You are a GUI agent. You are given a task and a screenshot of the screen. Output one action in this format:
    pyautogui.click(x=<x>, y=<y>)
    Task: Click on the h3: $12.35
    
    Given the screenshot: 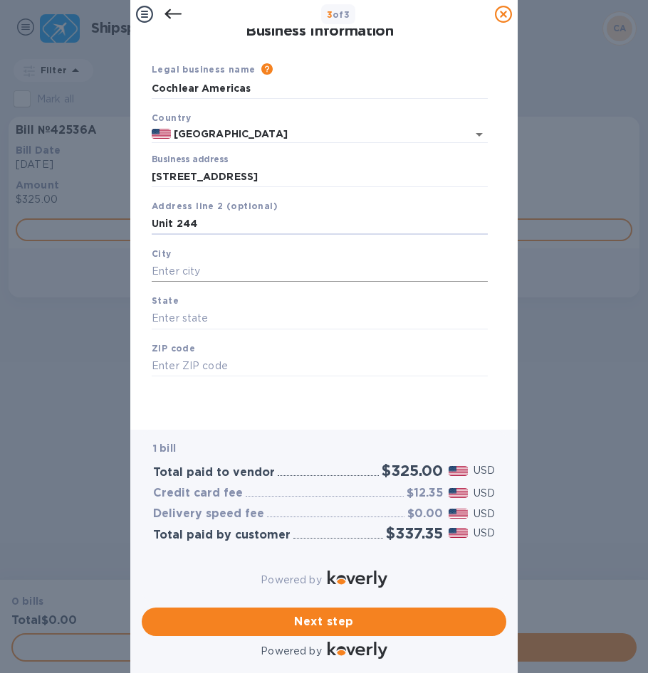 What is the action you would take?
    pyautogui.click(x=424, y=493)
    